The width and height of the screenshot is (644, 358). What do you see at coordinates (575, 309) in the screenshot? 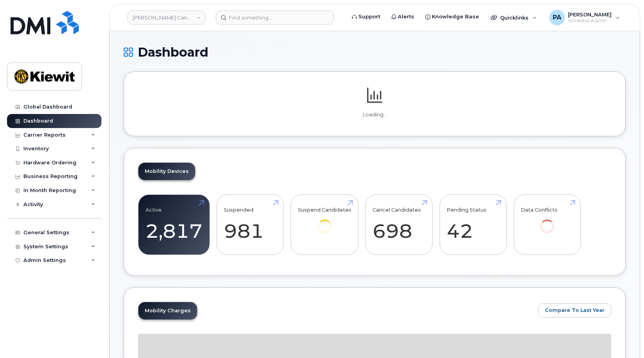
I see `span: Compare To Last Year` at bounding box center [575, 309].